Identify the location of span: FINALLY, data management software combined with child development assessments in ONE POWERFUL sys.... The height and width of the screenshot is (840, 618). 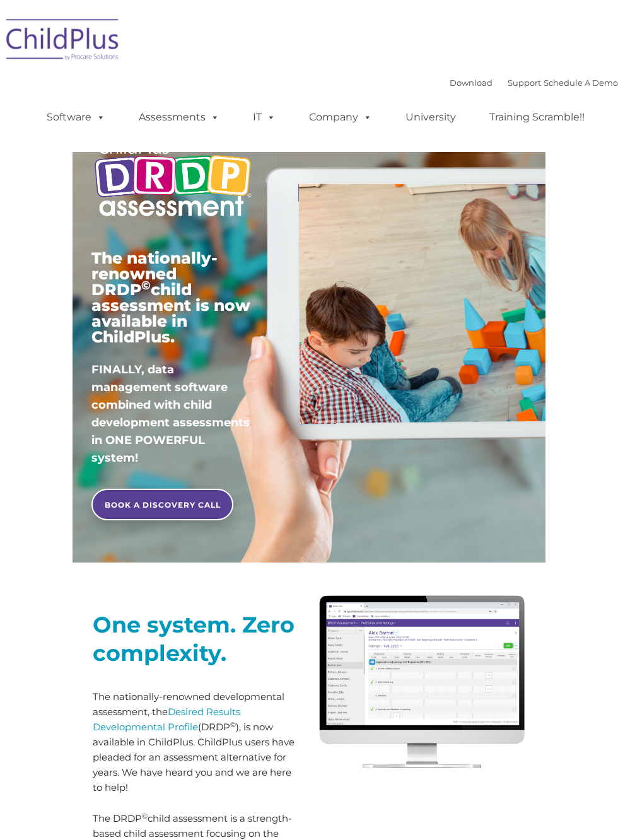
(170, 414).